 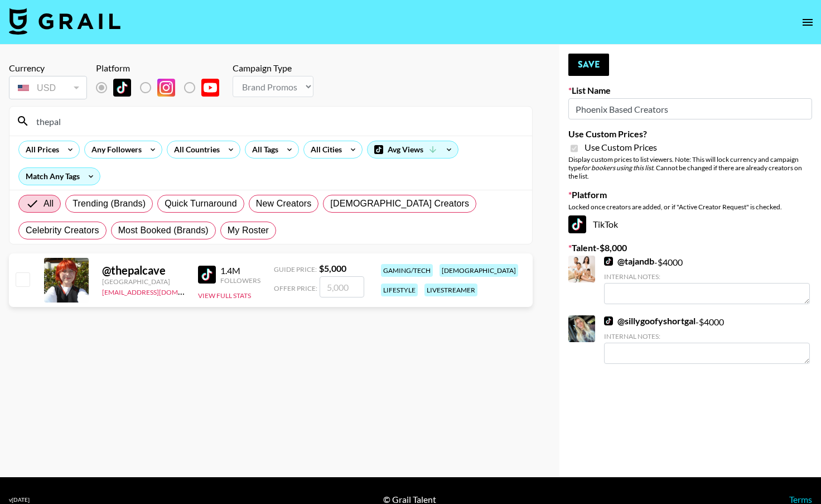 What do you see at coordinates (63, 231) in the screenshot?
I see `span: Celebrity Creators` at bounding box center [63, 231].